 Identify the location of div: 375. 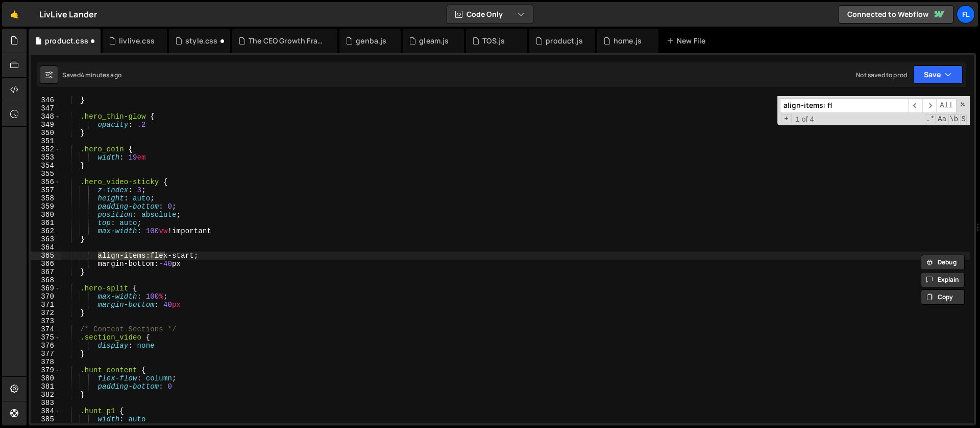
(45, 337).